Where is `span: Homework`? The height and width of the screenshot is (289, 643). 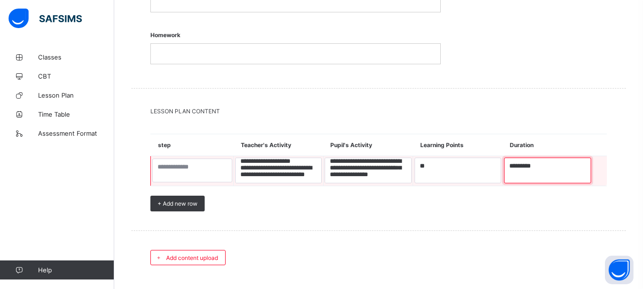 span: Homework is located at coordinates (295, 35).